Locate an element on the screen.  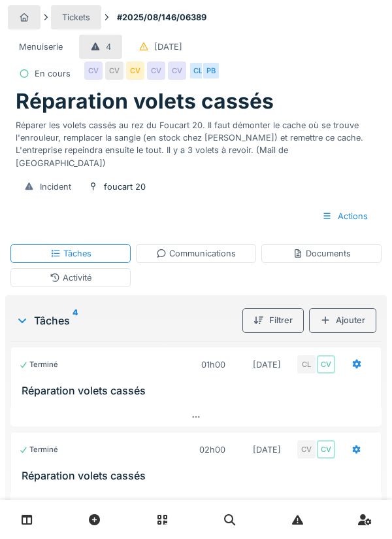
sup: 4 is located at coordinates (75, 321).